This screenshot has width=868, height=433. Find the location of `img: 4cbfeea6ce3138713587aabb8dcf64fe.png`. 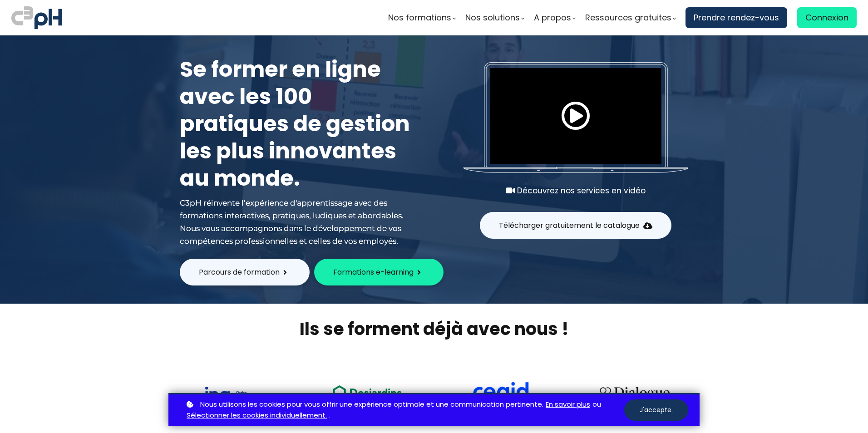

img: 4cbfeea6ce3138713587aabb8dcf64fe.png is located at coordinates (635, 393).